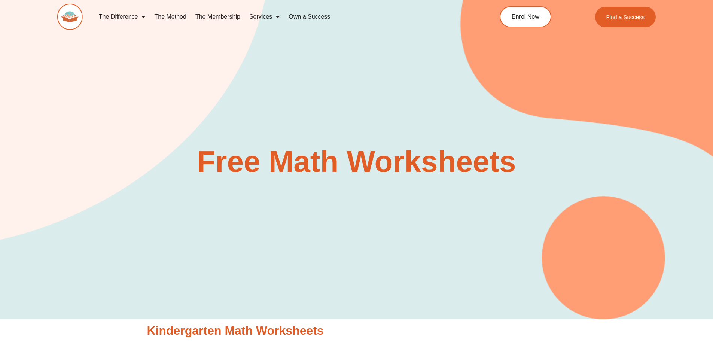 The width and height of the screenshot is (713, 341). What do you see at coordinates (357, 331) in the screenshot?
I see `h2: Kindergarten Math Worksheets` at bounding box center [357, 331].